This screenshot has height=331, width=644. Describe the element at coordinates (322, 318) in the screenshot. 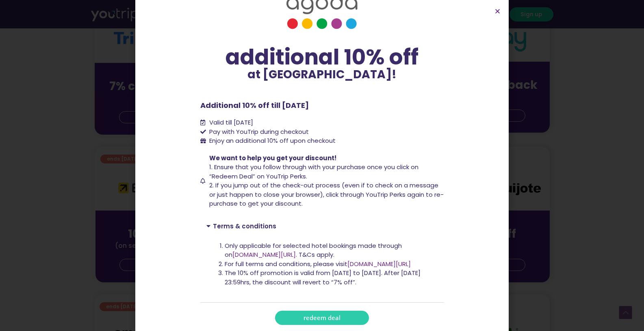

I see `span: redeem deal` at that location.